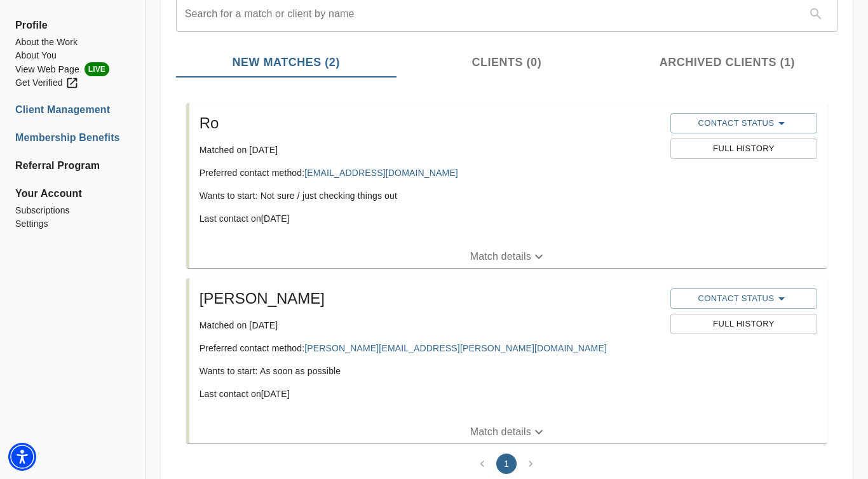 This screenshot has width=868, height=479. What do you see at coordinates (22, 457) in the screenshot?
I see `div: Accessibility Menu` at bounding box center [22, 457].